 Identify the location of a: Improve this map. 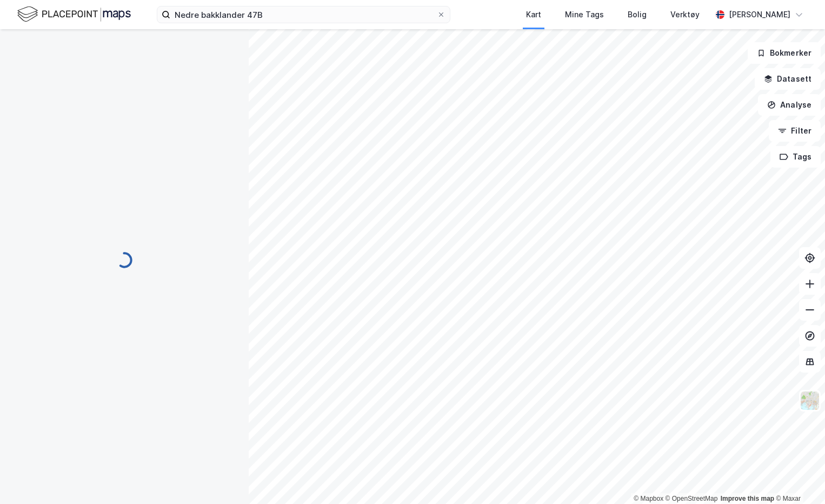
(747, 498).